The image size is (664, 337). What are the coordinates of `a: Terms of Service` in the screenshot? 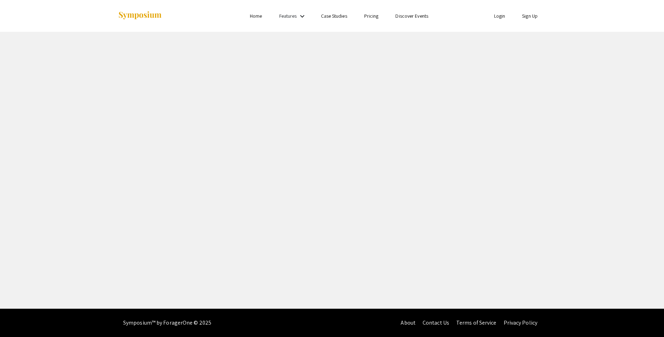 It's located at (476, 323).